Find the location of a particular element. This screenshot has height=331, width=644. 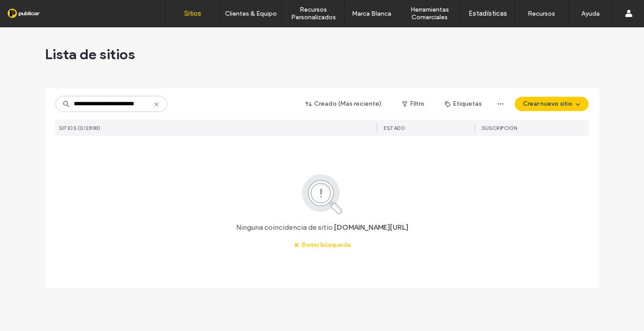

button: Filtro is located at coordinates (413, 104).